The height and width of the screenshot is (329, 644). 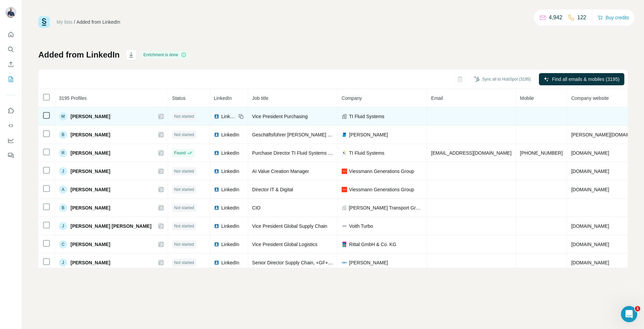 What do you see at coordinates (590, 98) in the screenshot?
I see `span: Company website` at bounding box center [590, 98].